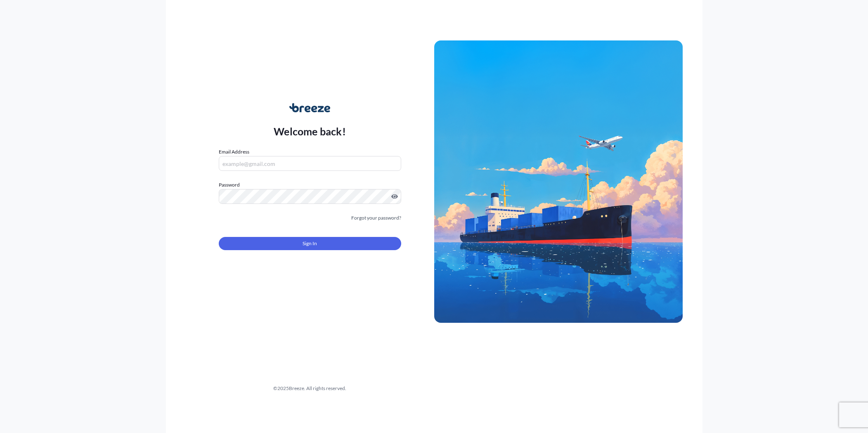 The height and width of the screenshot is (433, 868). I want to click on div: © 2025 Breeze. All rights reserved., so click(310, 388).